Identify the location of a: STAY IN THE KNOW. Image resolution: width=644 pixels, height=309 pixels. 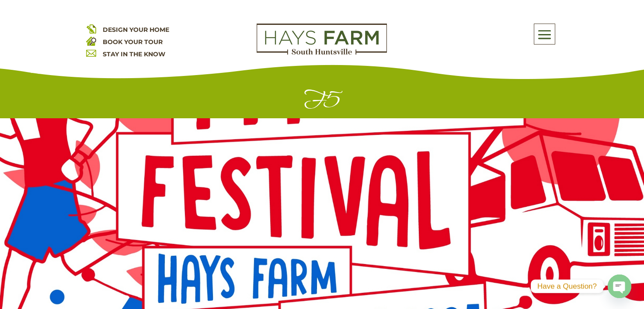
(134, 54).